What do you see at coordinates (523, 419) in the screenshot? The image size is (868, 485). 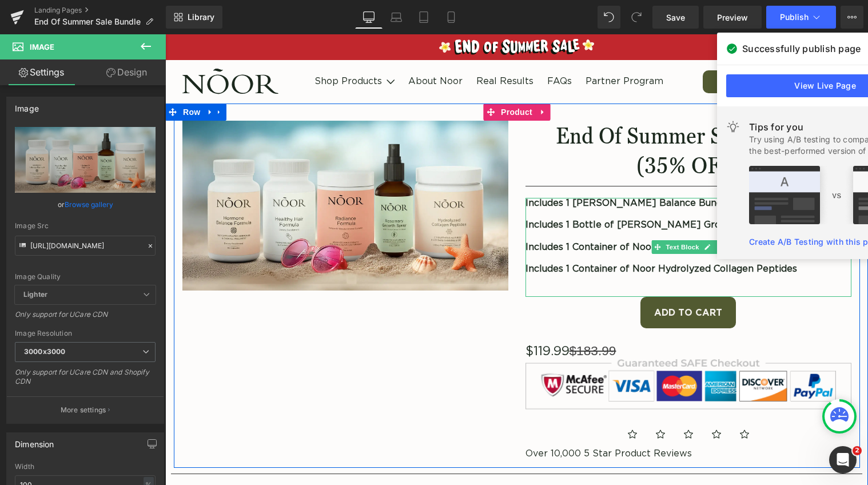 I see `p: Over 10,000 5 Star Product Reviews` at bounding box center [523, 419].